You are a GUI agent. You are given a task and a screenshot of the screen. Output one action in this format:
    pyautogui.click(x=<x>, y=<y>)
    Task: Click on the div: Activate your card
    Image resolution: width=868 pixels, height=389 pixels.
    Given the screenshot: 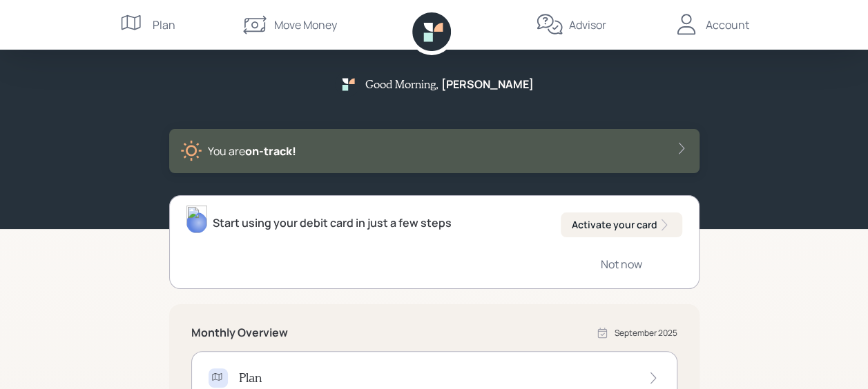 What is the action you would take?
    pyautogui.click(x=621, y=225)
    